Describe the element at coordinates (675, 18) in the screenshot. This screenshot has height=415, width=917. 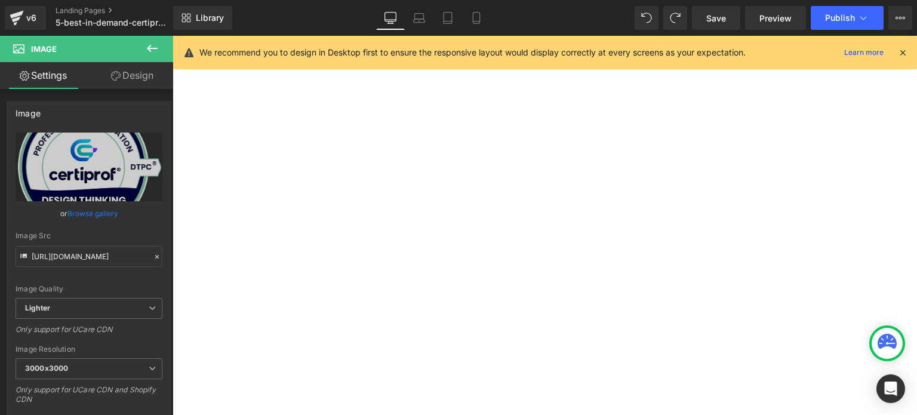
I see `button: Redo` at that location.